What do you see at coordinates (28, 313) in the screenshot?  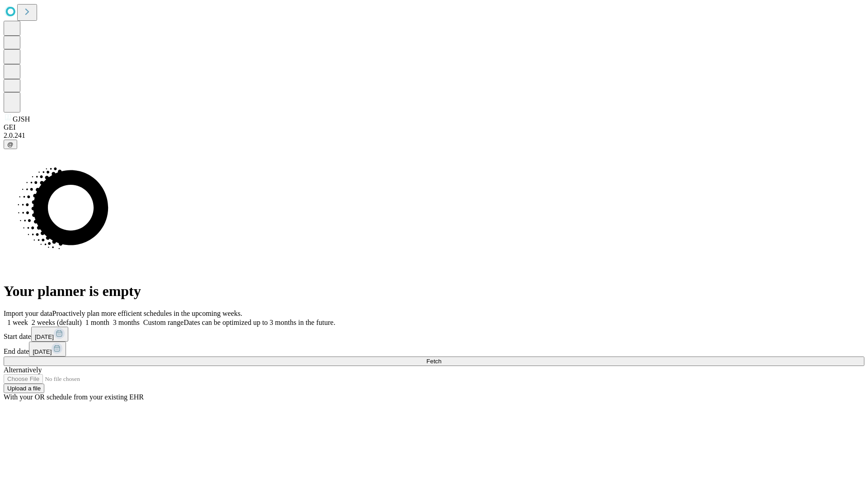 I see `span: Import your data` at bounding box center [28, 313].